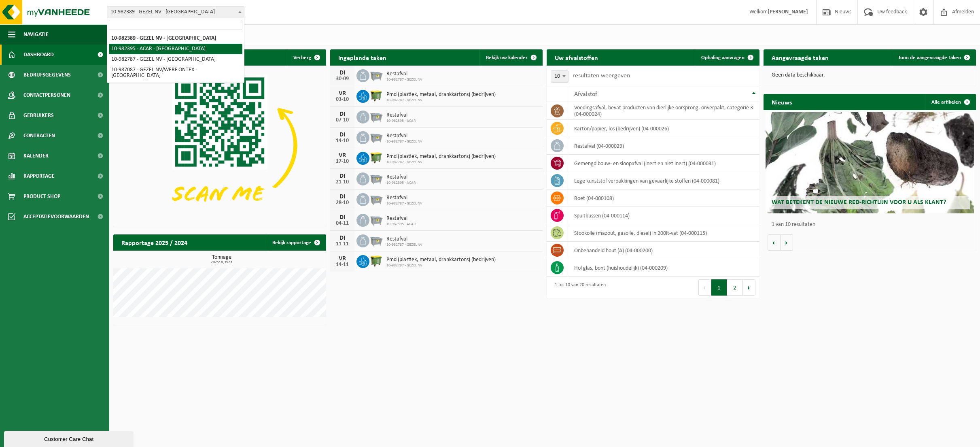  I want to click on a: Toon de aangevraagde taken, so click(933, 57).